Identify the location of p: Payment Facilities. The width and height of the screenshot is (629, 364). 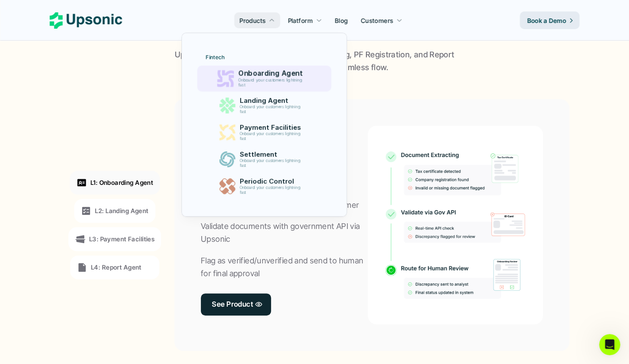
(273, 128).